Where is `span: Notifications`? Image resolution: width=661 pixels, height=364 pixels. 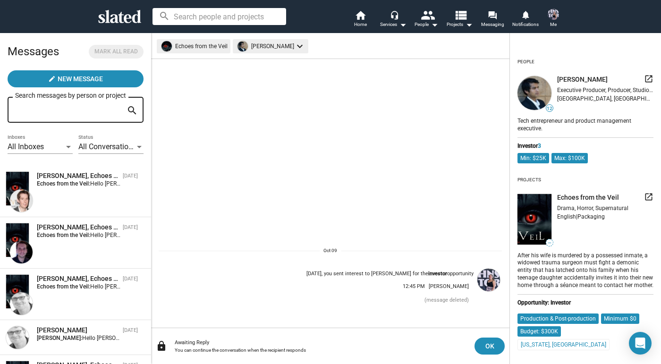 span: Notifications is located at coordinates (526, 25).